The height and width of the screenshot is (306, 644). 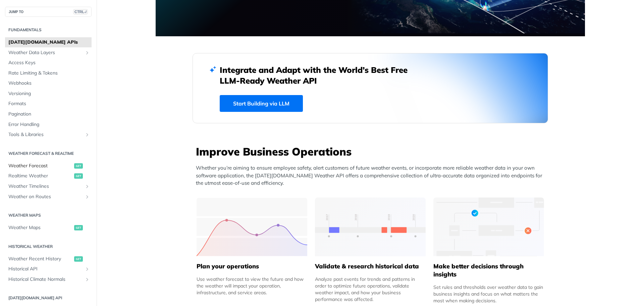 I want to click on h2: Weather Forecast & realtime, so click(x=48, y=153).